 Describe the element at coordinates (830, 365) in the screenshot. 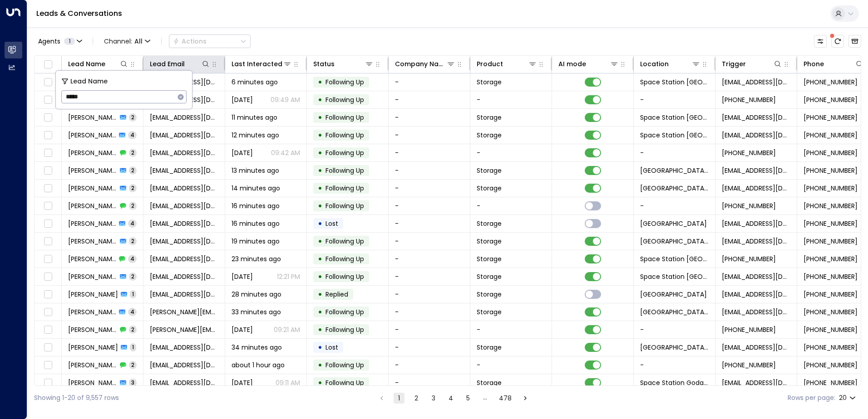

I see `span: +441483208549` at that location.